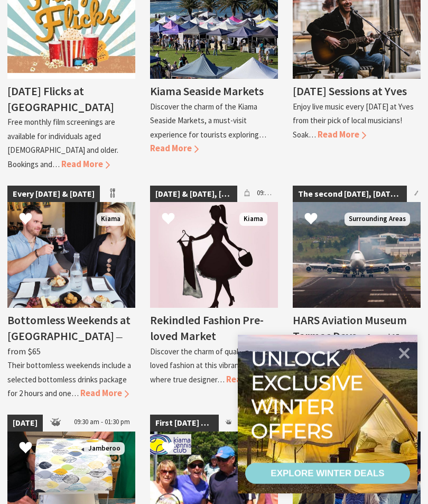  Describe the element at coordinates (71, 255) in the screenshot. I see `img: Couple dining with wine and grazing board laughing` at that location.